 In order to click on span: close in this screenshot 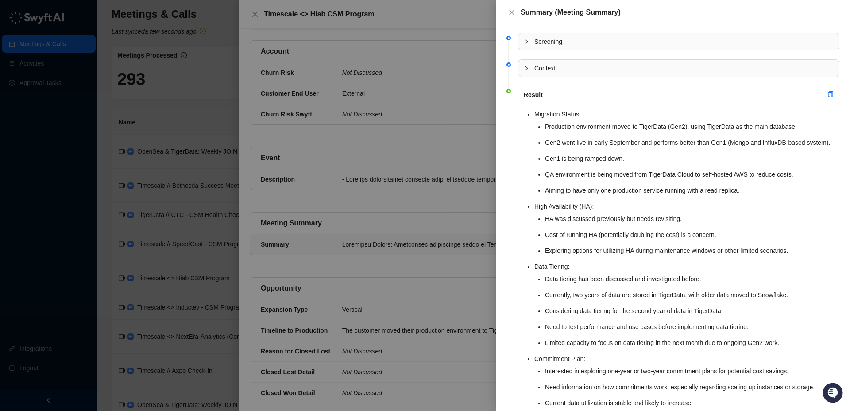, I will do `click(512, 12)`.